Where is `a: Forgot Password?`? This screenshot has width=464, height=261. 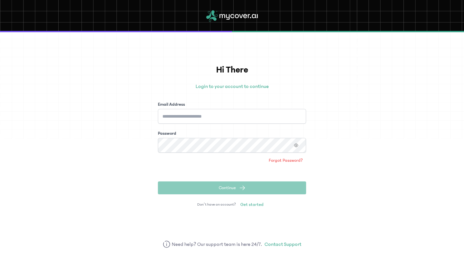 a: Forgot Password? is located at coordinates (286, 161).